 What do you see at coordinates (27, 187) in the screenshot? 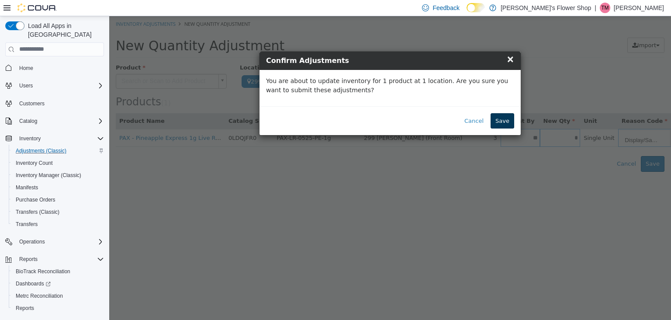
I see `a: Manifests` at bounding box center [27, 187].